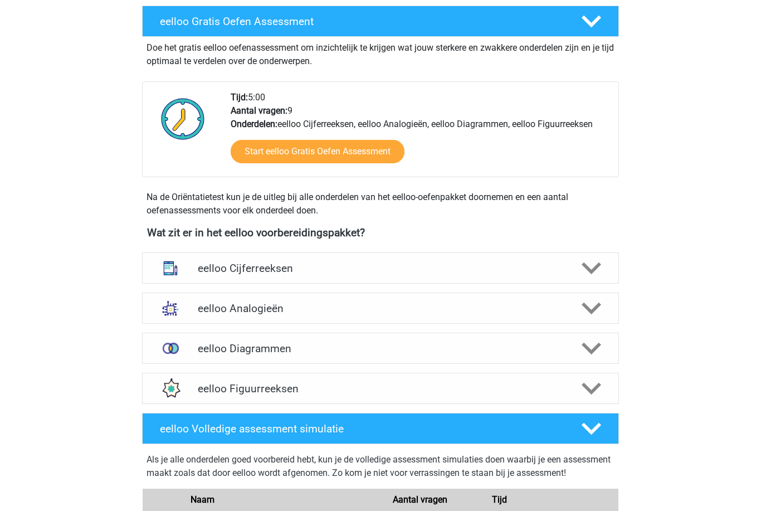 This screenshot has height=511, width=761. What do you see at coordinates (259, 111) in the screenshot?
I see `b: Aantal vragen:` at bounding box center [259, 111].